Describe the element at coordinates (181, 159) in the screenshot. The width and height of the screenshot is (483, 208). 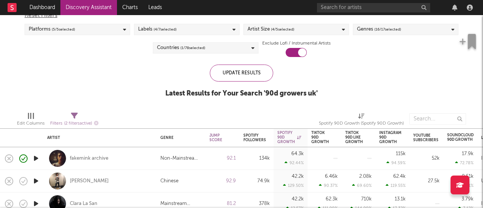
I see `div: Non-Mainstream Electronic` at that location.